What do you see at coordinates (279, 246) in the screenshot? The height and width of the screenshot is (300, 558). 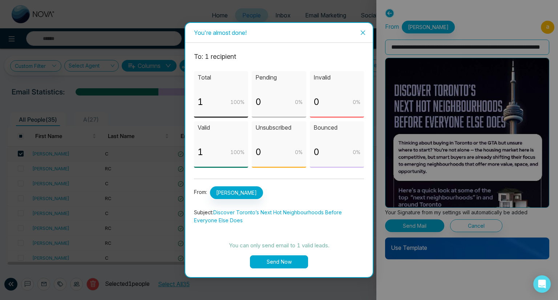 I see `p: You can only send email to 1 valid leads.` at bounding box center [279, 246].